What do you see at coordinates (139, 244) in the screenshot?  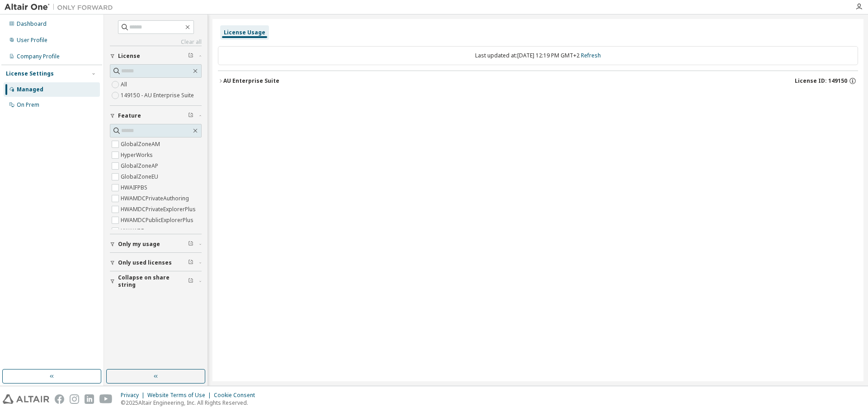 I see `span: Only my usage` at bounding box center [139, 244].